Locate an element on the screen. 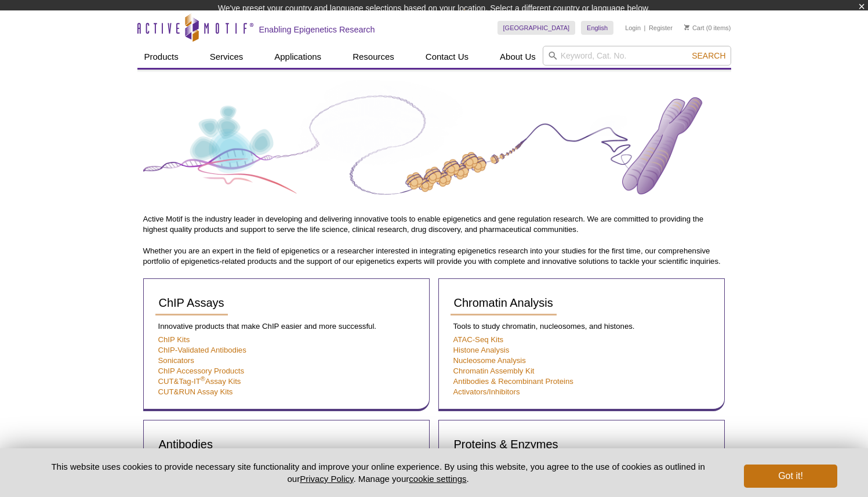 Image resolution: width=868 pixels, height=497 pixels. a: Sonicators is located at coordinates (176, 360).